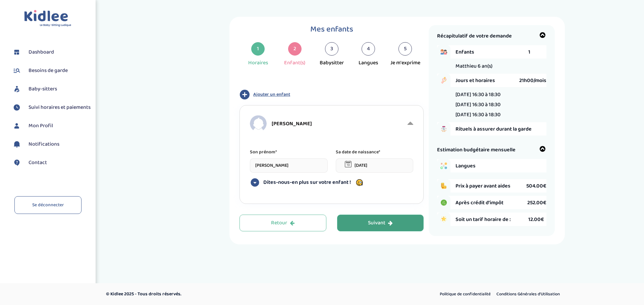  I want to click on div: Retour, so click(283, 223).